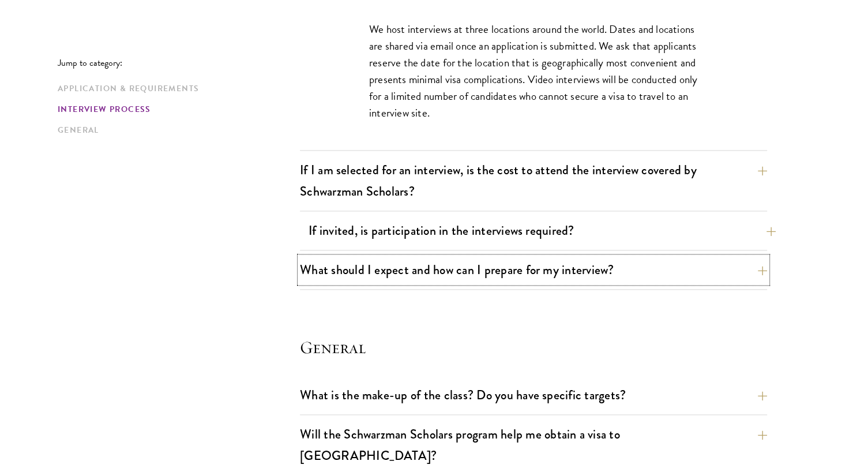  I want to click on a: Application & Requirements, so click(176, 88).